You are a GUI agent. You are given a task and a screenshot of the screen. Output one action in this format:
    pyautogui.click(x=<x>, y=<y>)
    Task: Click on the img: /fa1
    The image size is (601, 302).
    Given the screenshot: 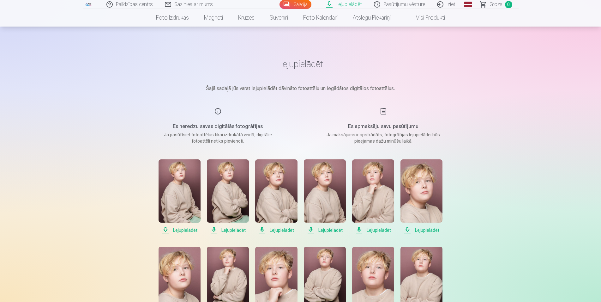 What is the action you would take?
    pyautogui.click(x=89, y=4)
    